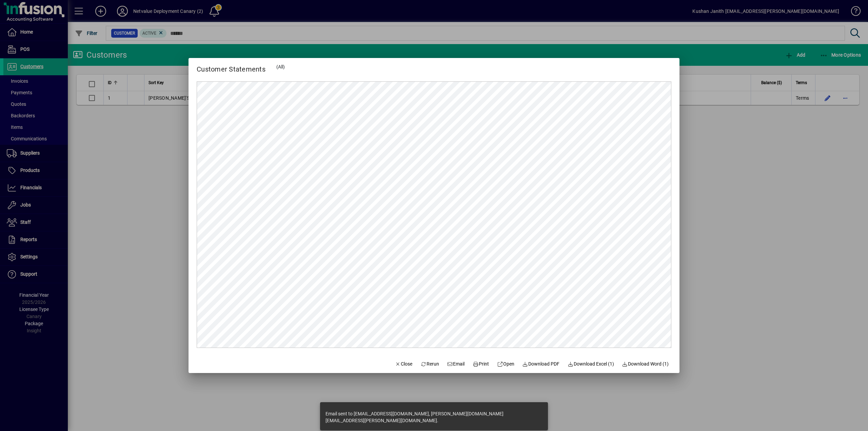 This screenshot has height=431, width=868. I want to click on h2: Customer Statements, so click(231, 66).